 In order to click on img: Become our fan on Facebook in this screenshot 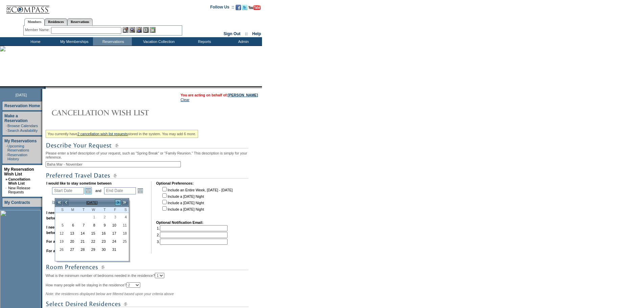, I will do `click(238, 8)`.